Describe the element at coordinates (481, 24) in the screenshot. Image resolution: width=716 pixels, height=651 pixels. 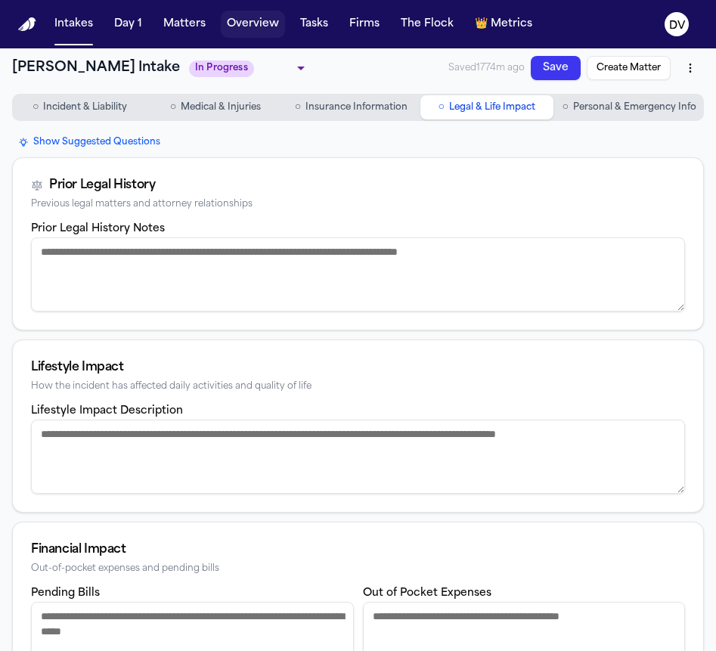
I see `span: crown` at that location.